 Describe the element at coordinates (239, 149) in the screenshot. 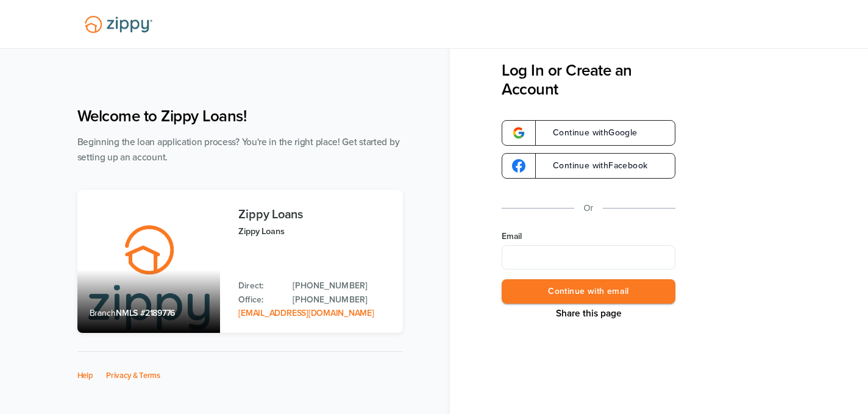

I see `span: Beginning the loan application process? You're in the right place! Get started by setting up an a...` at that location.